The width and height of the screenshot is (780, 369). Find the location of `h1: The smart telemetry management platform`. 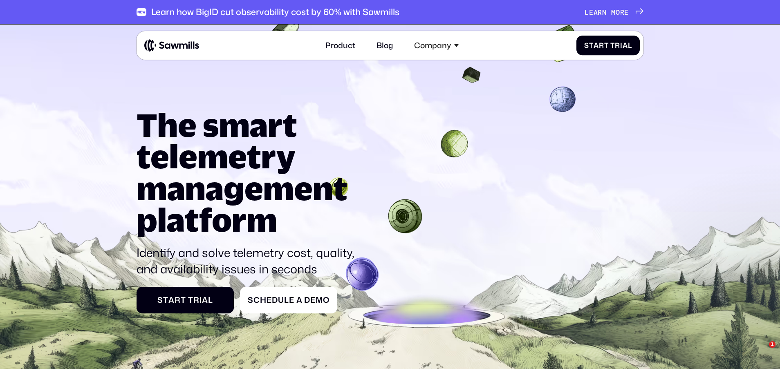

h1: The smart telemetry management platform is located at coordinates (249, 172).